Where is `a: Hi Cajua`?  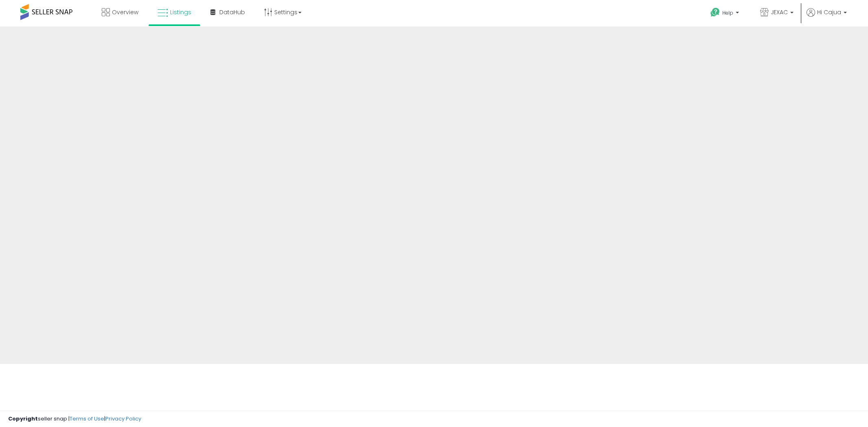 a: Hi Cajua is located at coordinates (826, 17).